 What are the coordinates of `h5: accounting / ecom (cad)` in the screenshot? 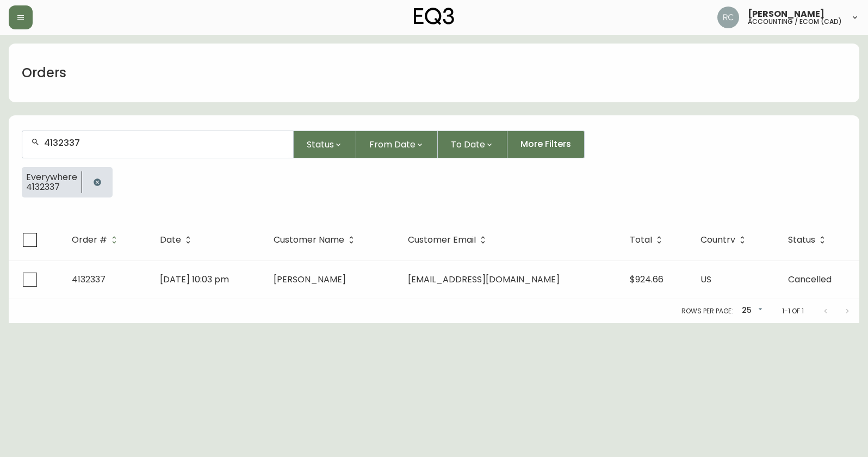 It's located at (795, 22).